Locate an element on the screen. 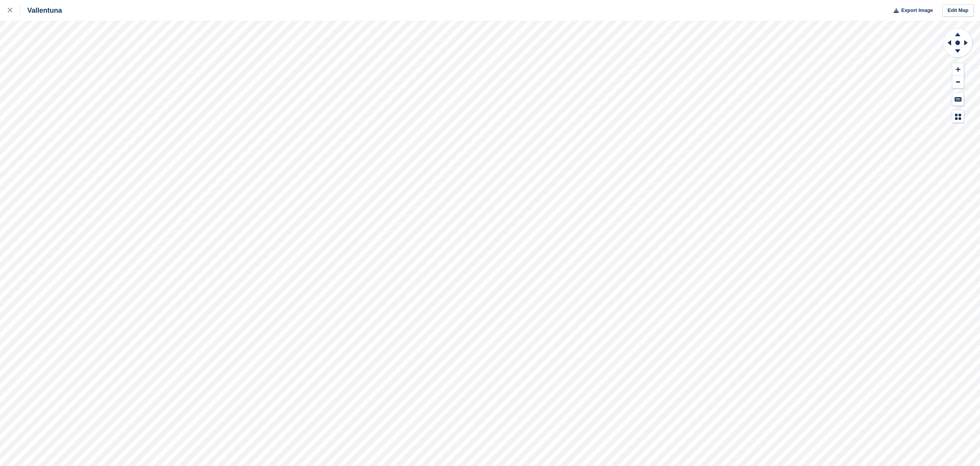 The width and height of the screenshot is (980, 466). button: Zoom Out is located at coordinates (958, 82).